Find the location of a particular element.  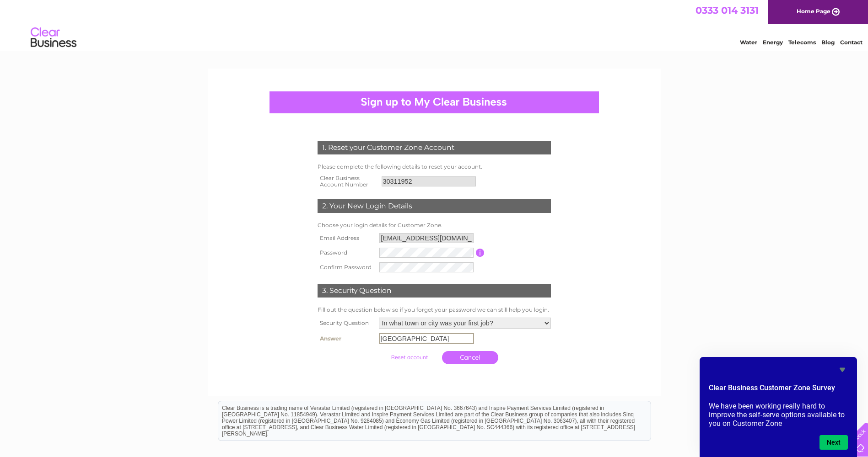

div: 2. Your New Login Details is located at coordinates (434, 206).